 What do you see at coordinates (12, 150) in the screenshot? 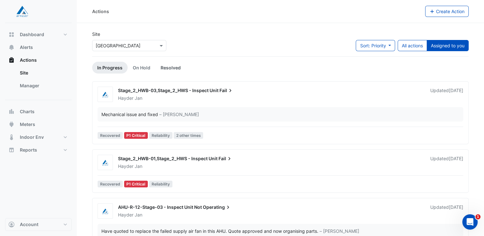
I see `app-icon: Reports` at bounding box center [12, 150].